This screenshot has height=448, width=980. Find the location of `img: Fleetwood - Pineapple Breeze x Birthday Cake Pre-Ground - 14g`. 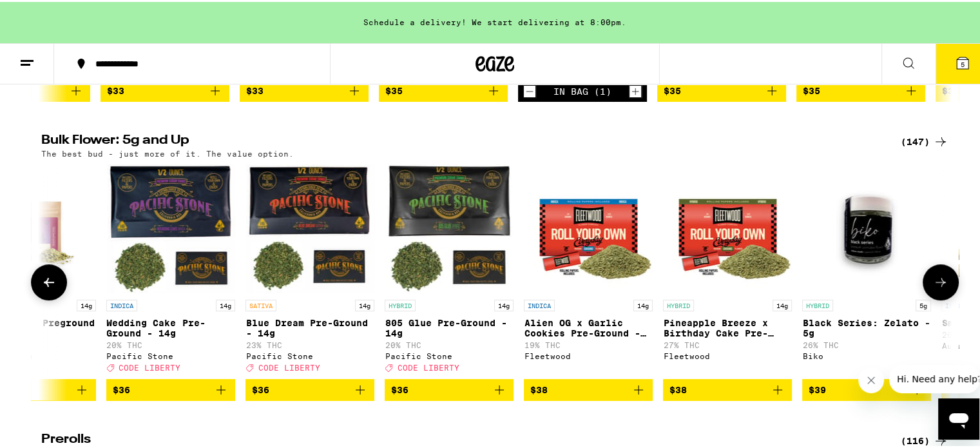

img: Fleetwood - Pineapple Breeze x Birthday Cake Pre-Ground - 14g is located at coordinates (728, 227).